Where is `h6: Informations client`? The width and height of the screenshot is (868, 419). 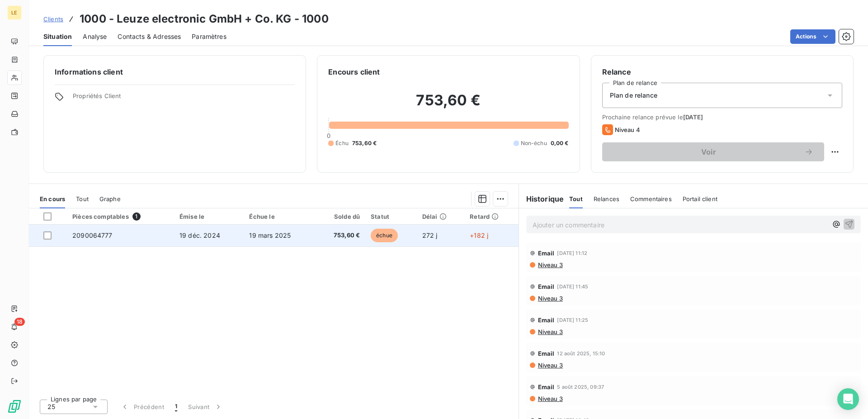 h6: Informations client is located at coordinates (175, 72).